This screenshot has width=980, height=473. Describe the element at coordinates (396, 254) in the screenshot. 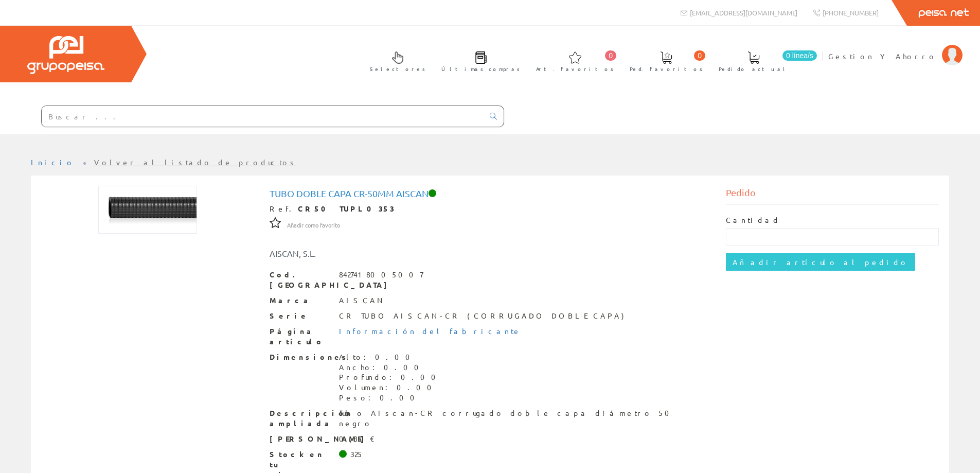

I see `div: AISCAN, S.L.` at that location.